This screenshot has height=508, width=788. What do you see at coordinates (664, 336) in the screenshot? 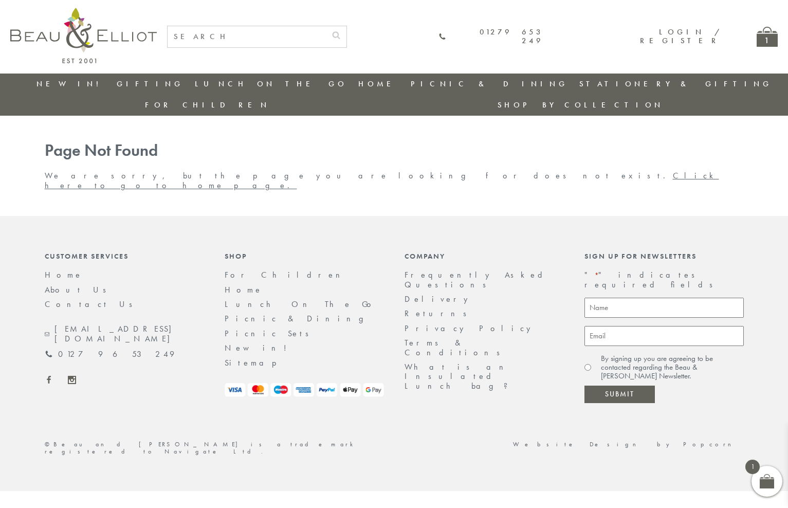
I see `input: Email` at bounding box center [664, 336].